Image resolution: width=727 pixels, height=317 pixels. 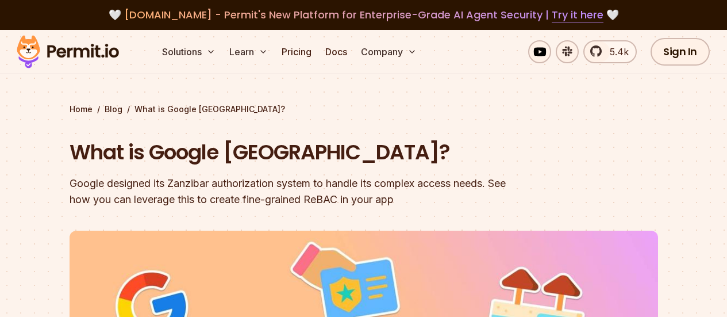 What do you see at coordinates (578, 15) in the screenshot?
I see `a: Try it here` at bounding box center [578, 15].